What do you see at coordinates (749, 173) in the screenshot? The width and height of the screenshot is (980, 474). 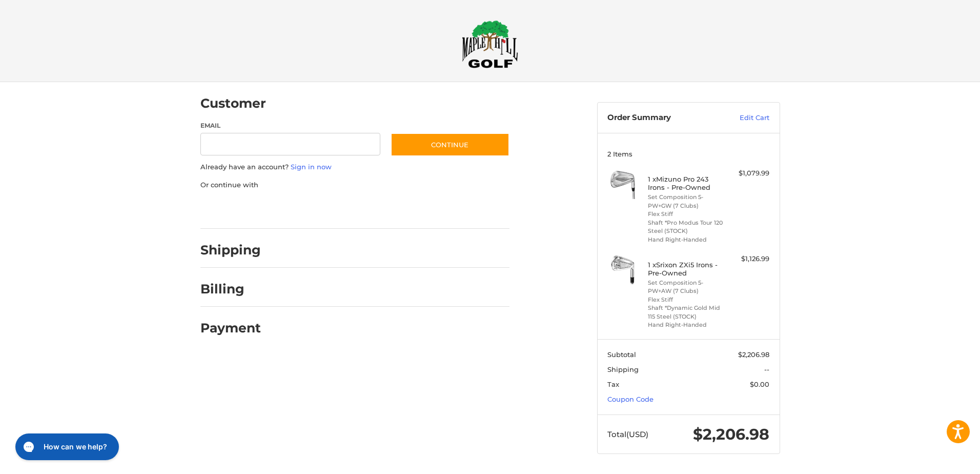 I see `div: $1,079.99` at bounding box center [749, 173].